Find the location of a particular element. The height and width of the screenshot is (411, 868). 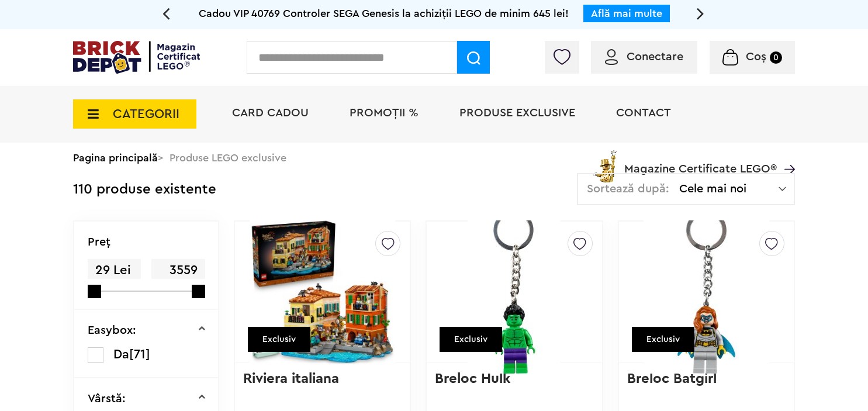

img: Breloc Batgirl is located at coordinates (706, 292).